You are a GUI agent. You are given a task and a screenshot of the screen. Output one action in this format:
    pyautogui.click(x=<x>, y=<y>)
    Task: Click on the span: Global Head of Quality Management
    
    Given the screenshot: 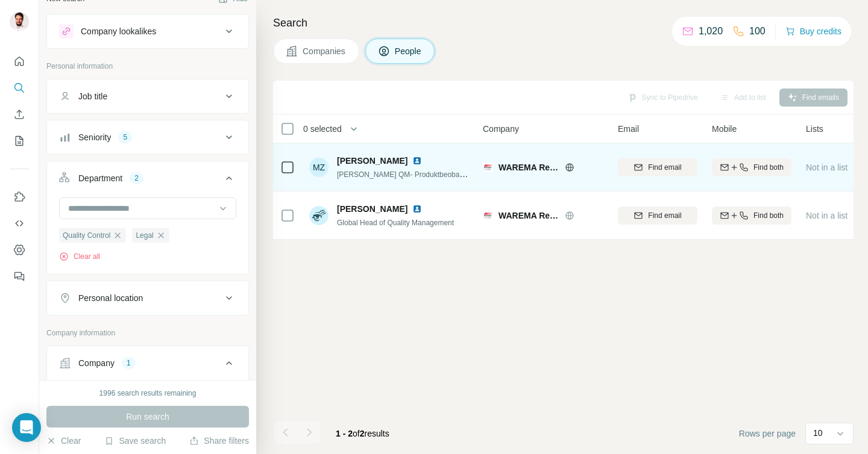 What is the action you would take?
    pyautogui.click(x=395, y=223)
    